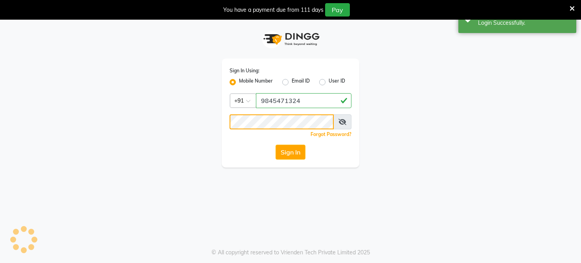  Describe the element at coordinates (290, 39) in the screenshot. I see `img: logo1.svg` at that location.